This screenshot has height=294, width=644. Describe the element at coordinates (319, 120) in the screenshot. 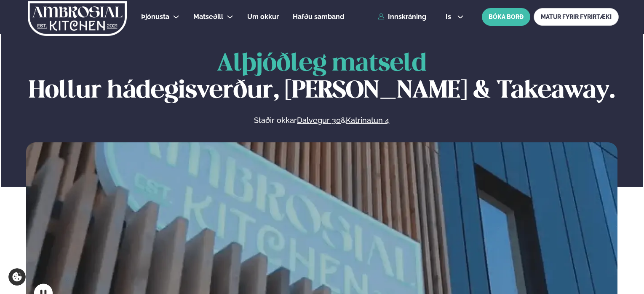

I see `a: Dalvegur 30` at that location.